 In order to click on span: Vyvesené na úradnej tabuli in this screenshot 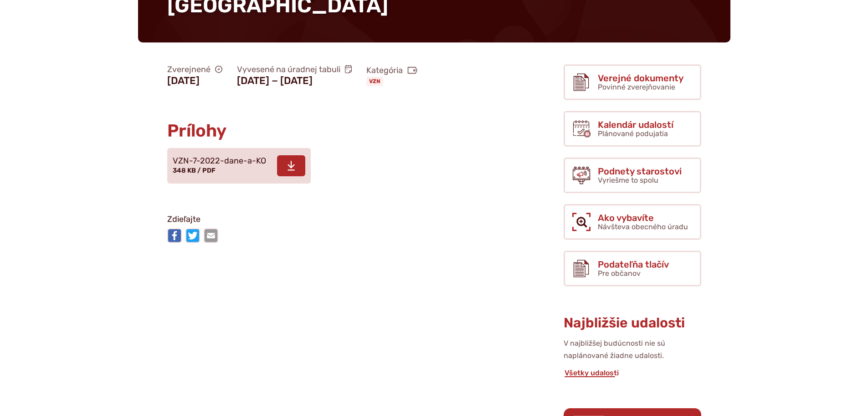, I will do `click(295, 69)`.